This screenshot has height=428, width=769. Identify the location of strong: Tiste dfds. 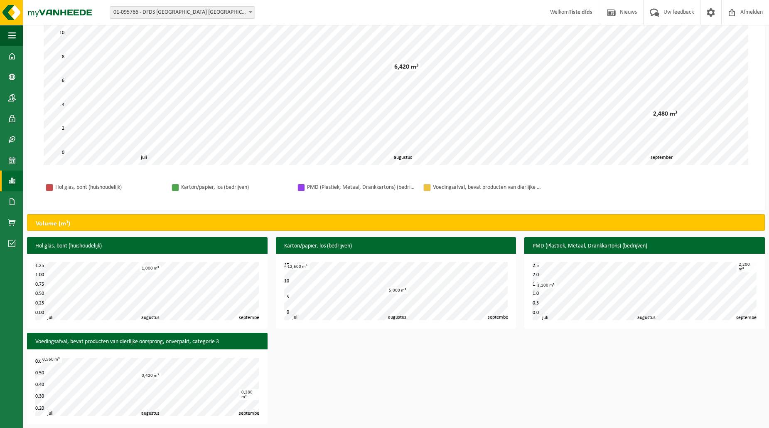
(581, 12).